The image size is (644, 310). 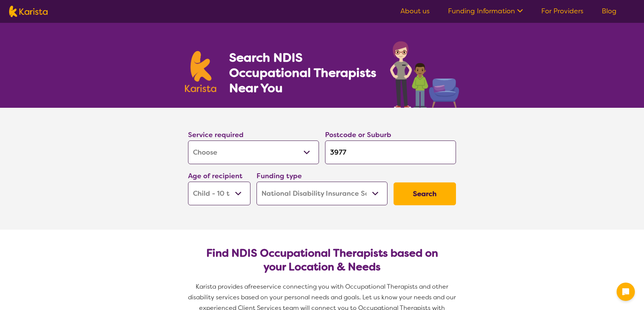 What do you see at coordinates (215, 176) in the screenshot?
I see `label: Age of recipient` at bounding box center [215, 176].